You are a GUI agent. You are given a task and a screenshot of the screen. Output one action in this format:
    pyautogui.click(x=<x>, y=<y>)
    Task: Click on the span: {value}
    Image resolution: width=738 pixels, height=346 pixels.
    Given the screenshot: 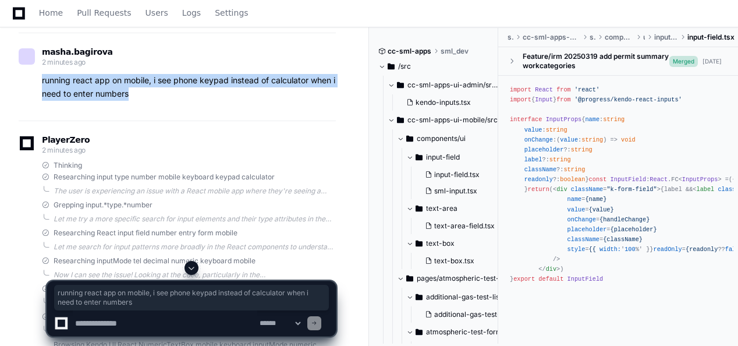 What is the action you would take?
    pyautogui.click(x=601, y=209)
    